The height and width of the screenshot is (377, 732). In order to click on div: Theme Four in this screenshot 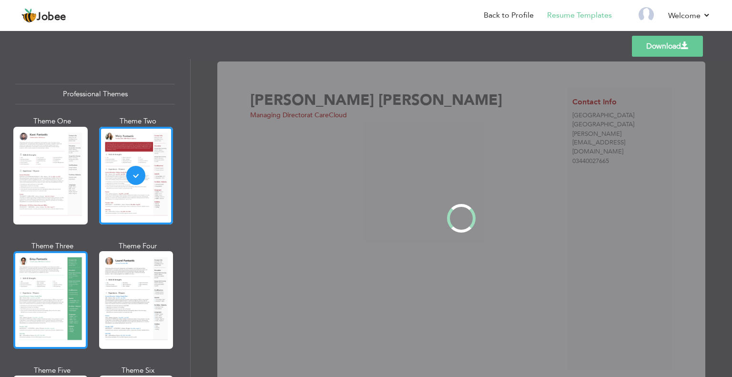, I will do `click(138, 246)`.